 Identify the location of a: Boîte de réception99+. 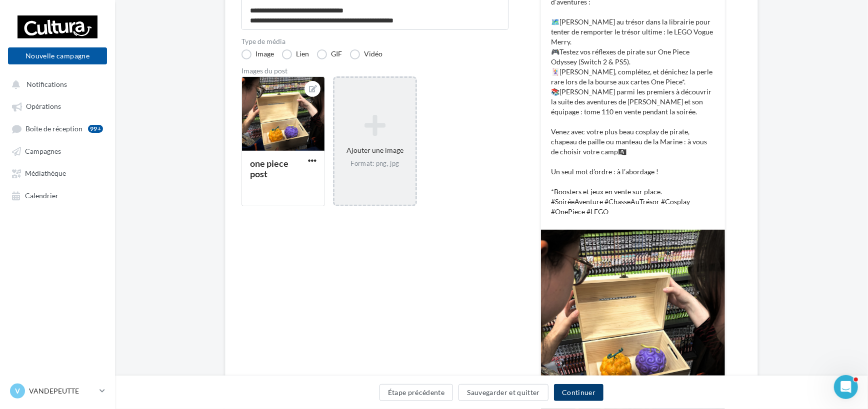
(58, 128).